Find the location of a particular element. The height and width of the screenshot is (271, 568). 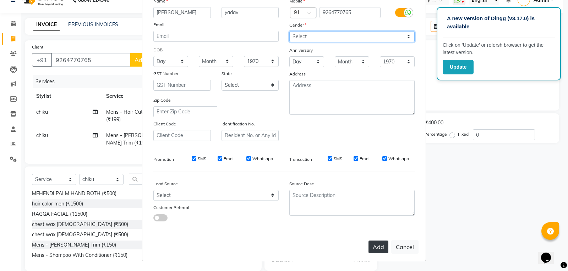

input: Email is located at coordinates (216, 36).